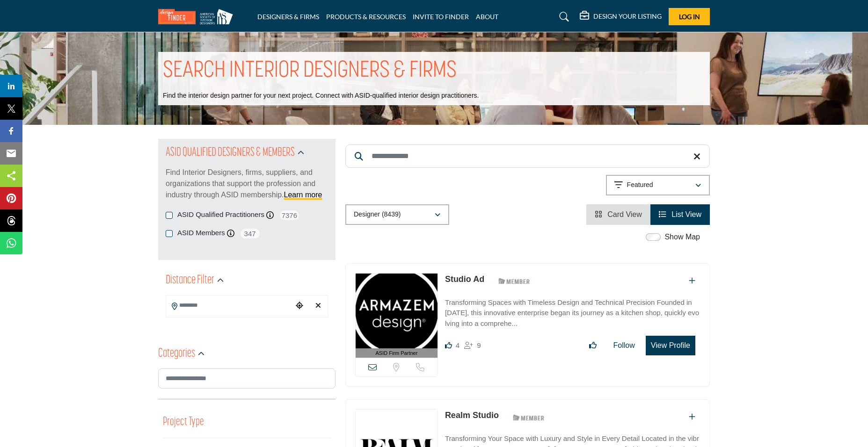 The image size is (868, 447). Describe the element at coordinates (670, 346) in the screenshot. I see `button: View Profile` at that location.